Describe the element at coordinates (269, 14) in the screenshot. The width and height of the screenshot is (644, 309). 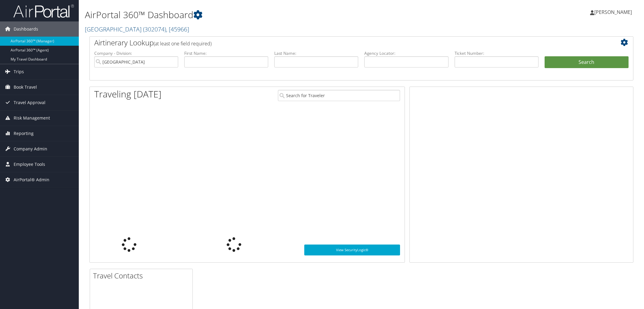
I see `h1: AirPortal 360™ Dashboard` at that location.